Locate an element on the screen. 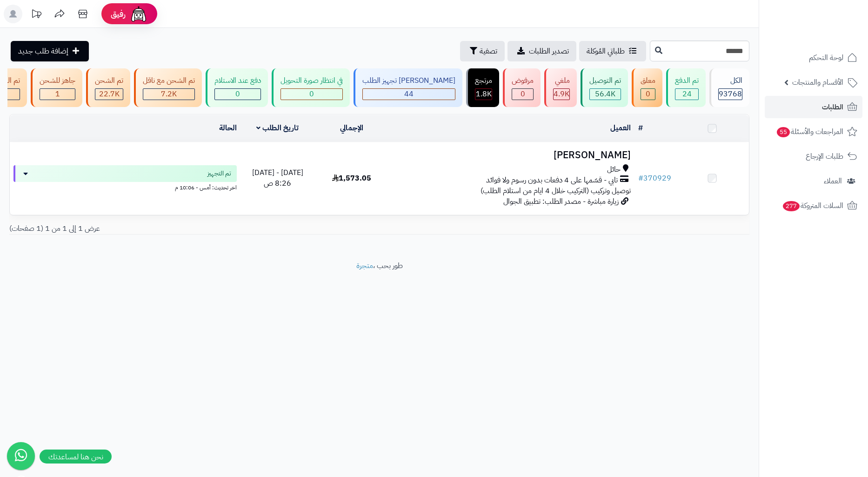  a: إضافة طلب جديد is located at coordinates (50, 51).